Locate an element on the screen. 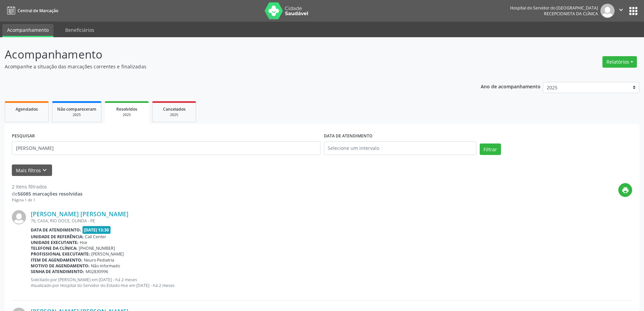  b: Senha de atendimento: is located at coordinates (57, 272).